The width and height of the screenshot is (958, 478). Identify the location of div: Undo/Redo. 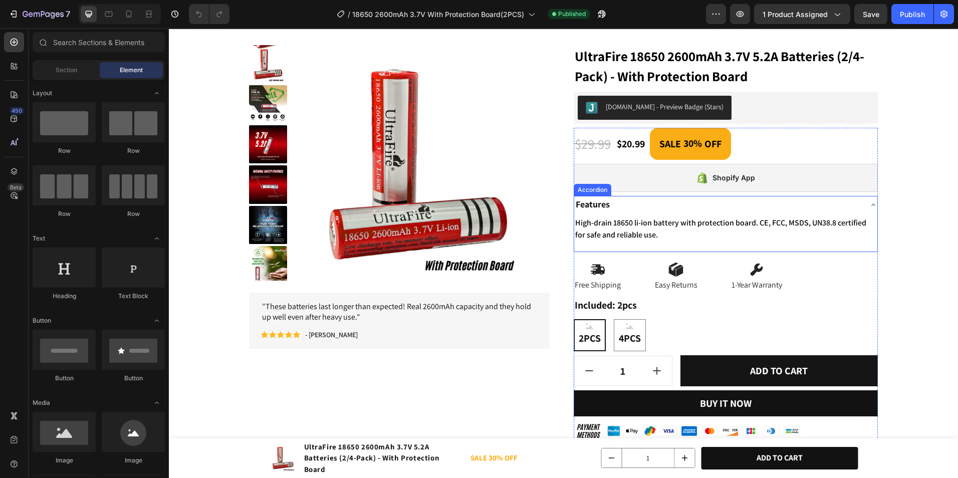
(209, 14).